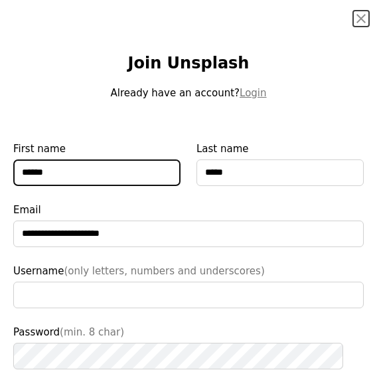 Image resolution: width=377 pixels, height=384 pixels. What do you see at coordinates (280, 173) in the screenshot?
I see `input: Last name` at bounding box center [280, 173].